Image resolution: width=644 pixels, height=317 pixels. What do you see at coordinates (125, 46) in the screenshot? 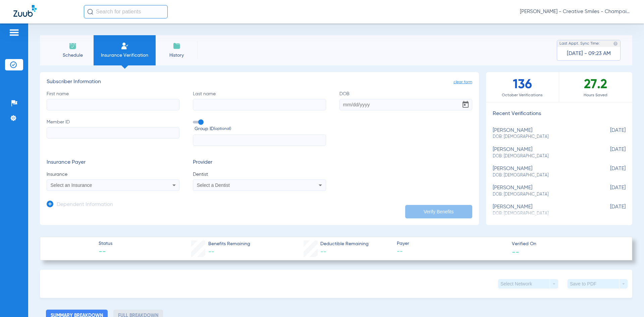
I see `img: Manual Insurance Verification` at bounding box center [125, 46].